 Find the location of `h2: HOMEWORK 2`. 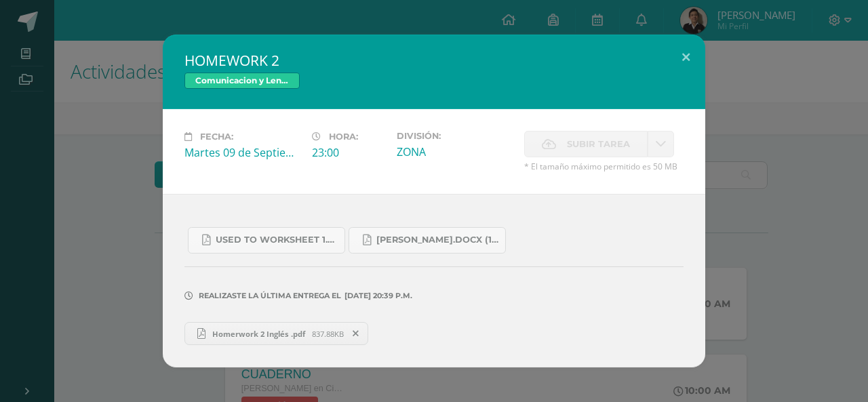

h2: HOMEWORK 2 is located at coordinates (434, 60).